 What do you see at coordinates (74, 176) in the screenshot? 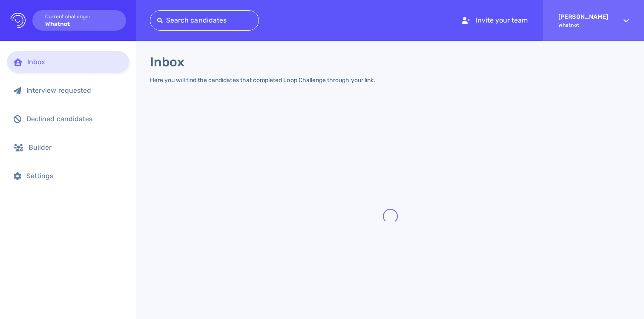
I see `div: Settings` at bounding box center [74, 176].